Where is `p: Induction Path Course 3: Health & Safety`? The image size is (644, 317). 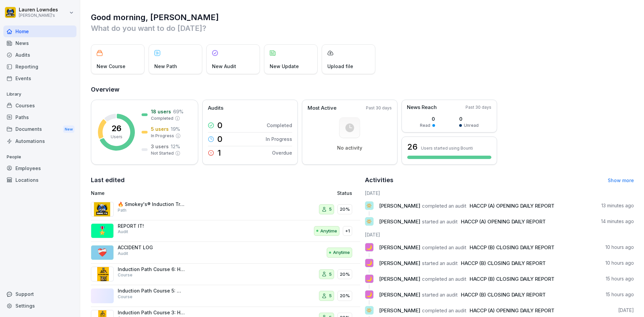 p: Induction Path Course 3: Health & Safety is located at coordinates (151, 313).